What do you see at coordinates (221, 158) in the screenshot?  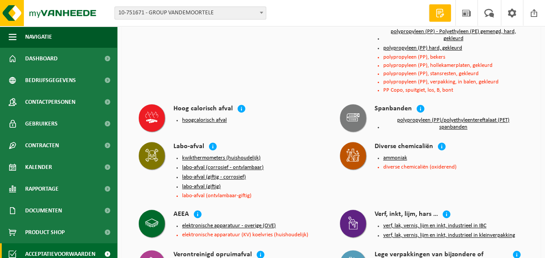 I see `button: kwikthermometers (huishoudelijk)` at bounding box center [221, 158].